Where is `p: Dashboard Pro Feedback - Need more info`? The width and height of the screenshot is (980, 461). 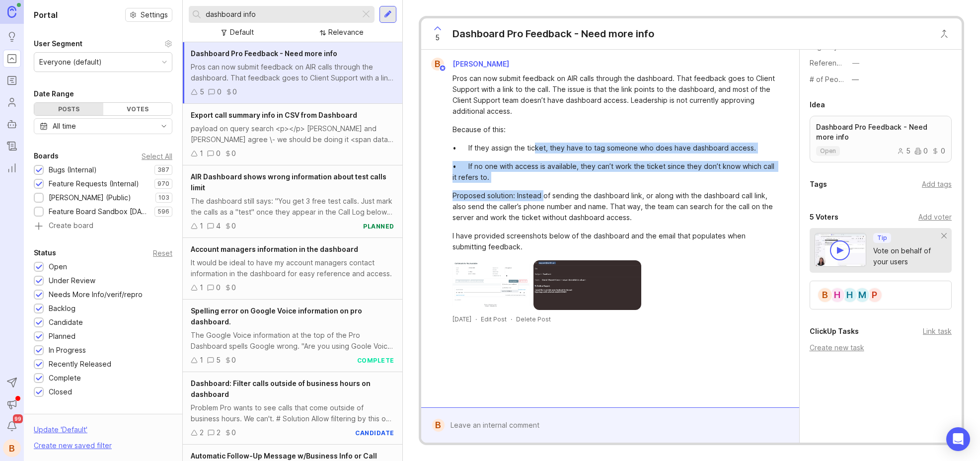 p: Dashboard Pro Feedback - Need more info is located at coordinates (881, 132).